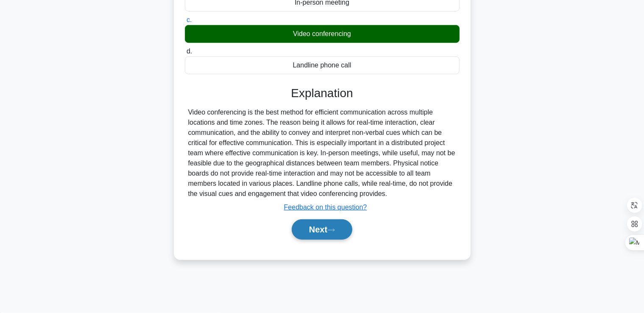 This screenshot has width=644, height=313. What do you see at coordinates (322, 229) in the screenshot?
I see `button: Next` at bounding box center [322, 229].